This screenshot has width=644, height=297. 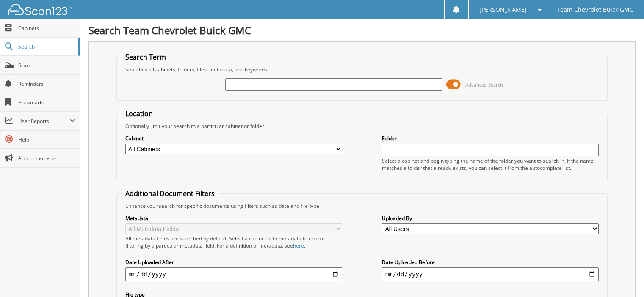 What do you see at coordinates (47, 28) in the screenshot?
I see `span: Cabinets` at bounding box center [47, 28].